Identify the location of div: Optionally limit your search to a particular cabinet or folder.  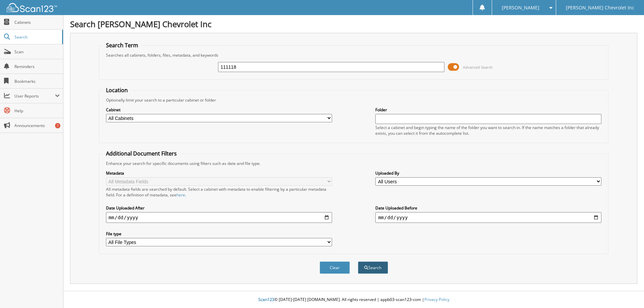
(354, 100).